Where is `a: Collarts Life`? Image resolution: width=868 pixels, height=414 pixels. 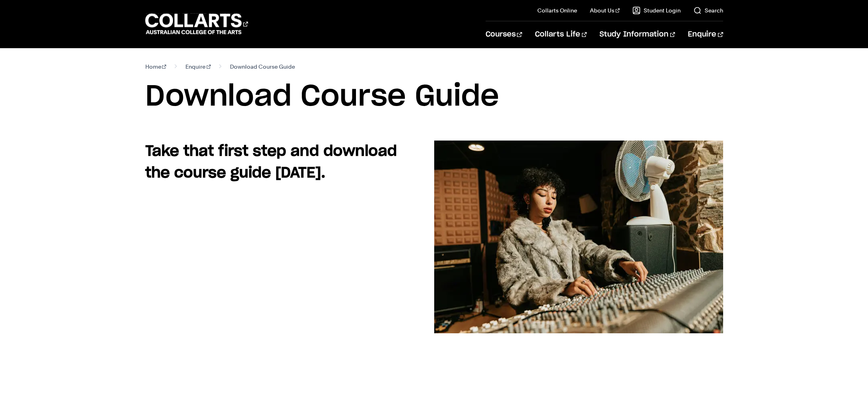
a: Collarts Life is located at coordinates (560, 35).